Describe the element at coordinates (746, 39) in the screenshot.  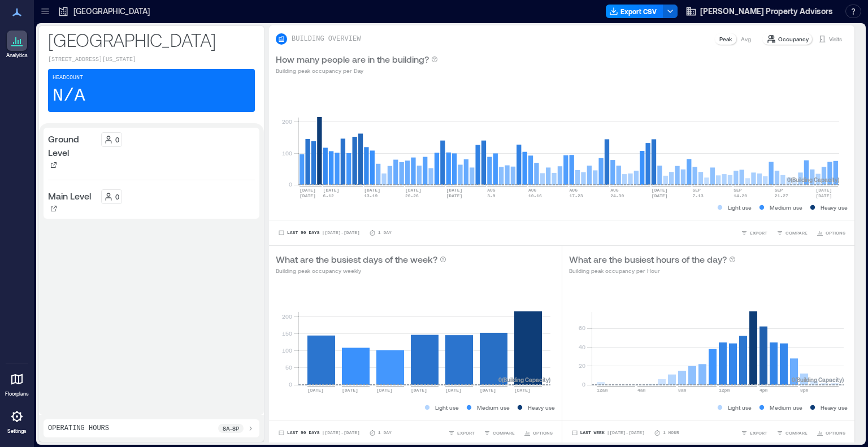
I see `p: Avg` at that location.